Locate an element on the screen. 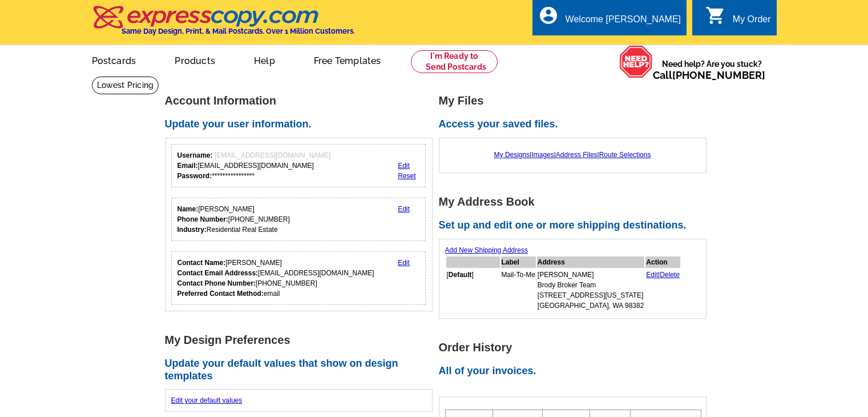 The width and height of the screenshot is (868, 417). strong: Email: is located at coordinates (188, 165).